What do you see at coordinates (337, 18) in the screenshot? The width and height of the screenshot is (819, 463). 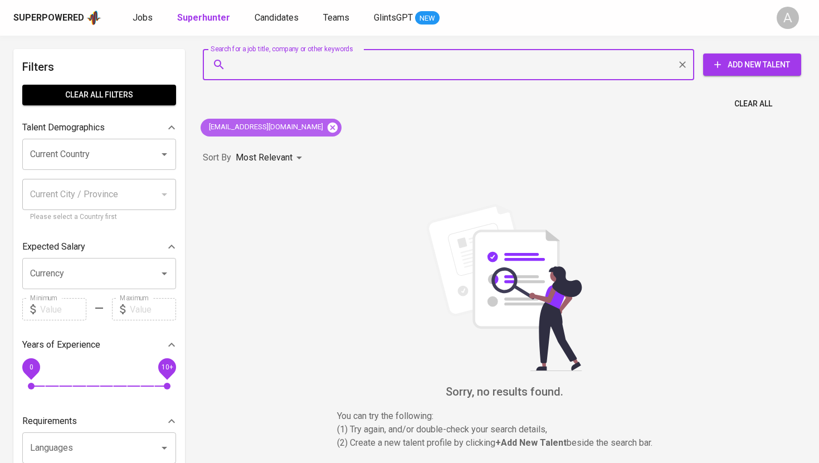 I see `a: Teams` at bounding box center [337, 18].